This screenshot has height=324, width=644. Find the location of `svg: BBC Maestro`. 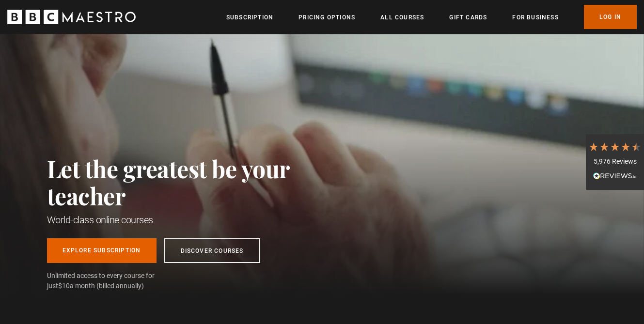

svg: BBC Maestro is located at coordinates (72, 17).